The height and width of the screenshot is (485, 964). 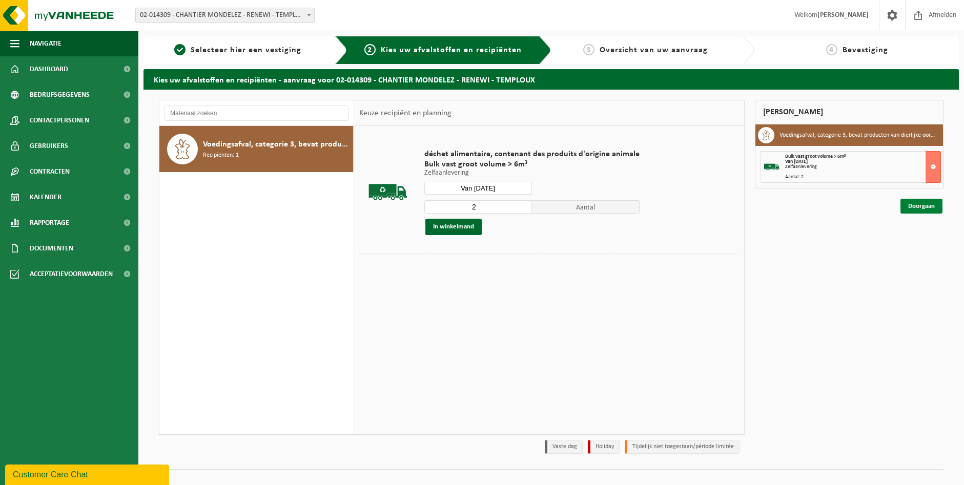 What do you see at coordinates (256, 113) in the screenshot?
I see `input: Materiaal zoeken` at bounding box center [256, 113].